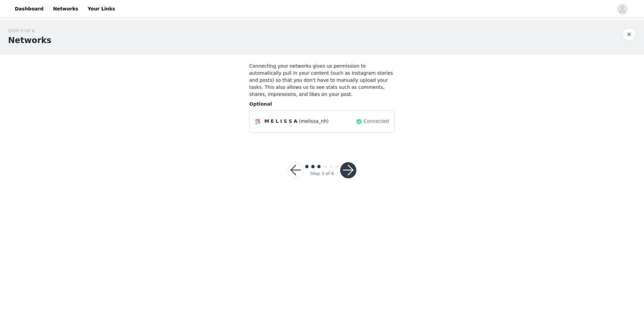 Image resolution: width=644 pixels, height=317 pixels. Describe the element at coordinates (65, 9) in the screenshot. I see `a: Networks` at that location.